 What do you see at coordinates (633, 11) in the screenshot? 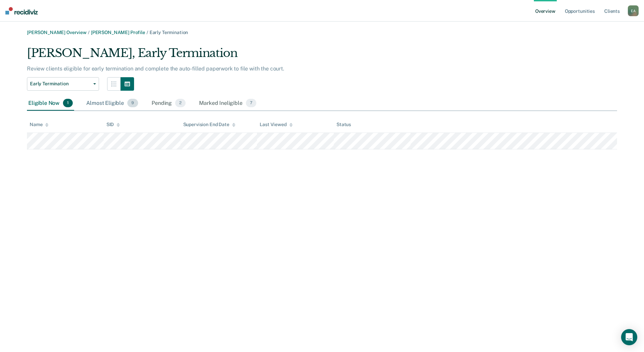
I see `div: E A` at bounding box center [633, 11].